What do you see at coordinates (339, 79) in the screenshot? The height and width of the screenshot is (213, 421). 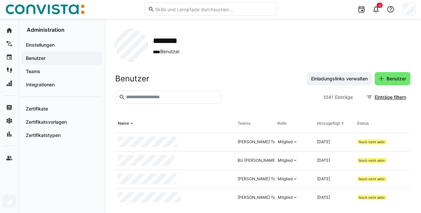 I see `button: Einladungslinks verwalten` at bounding box center [339, 79].